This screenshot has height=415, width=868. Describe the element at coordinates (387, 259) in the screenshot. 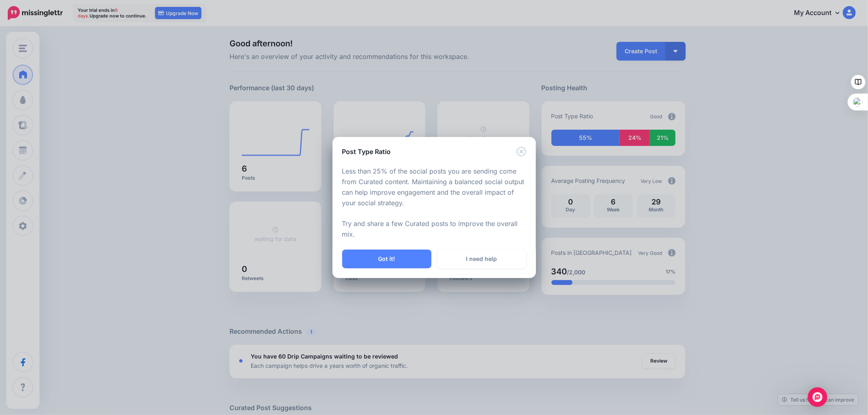

I see `button: Got it!` at that location.